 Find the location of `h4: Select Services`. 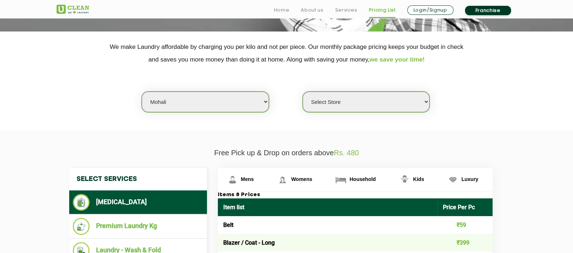

h4: Select Services is located at coordinates (138, 179).